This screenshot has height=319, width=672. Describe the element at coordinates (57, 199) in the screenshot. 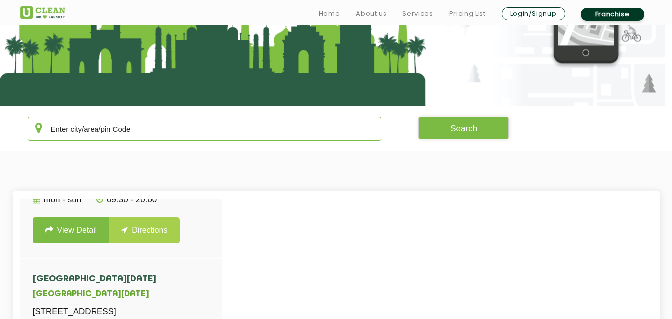

I see `p: Mon - Sun` at that location.